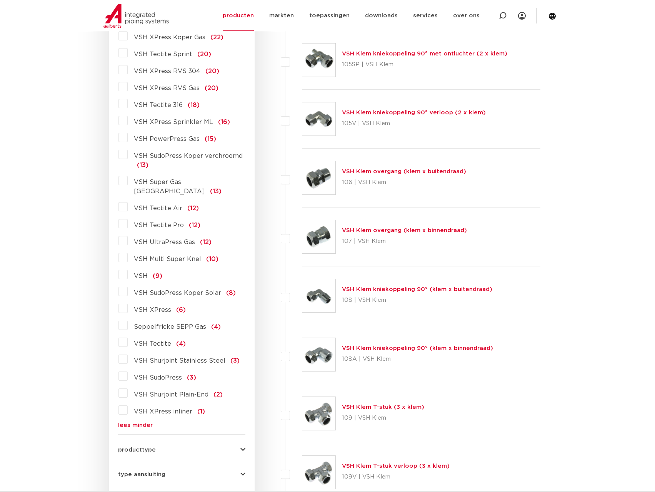  I want to click on span: VSH XPress Sprinkler ML, so click(174, 122).